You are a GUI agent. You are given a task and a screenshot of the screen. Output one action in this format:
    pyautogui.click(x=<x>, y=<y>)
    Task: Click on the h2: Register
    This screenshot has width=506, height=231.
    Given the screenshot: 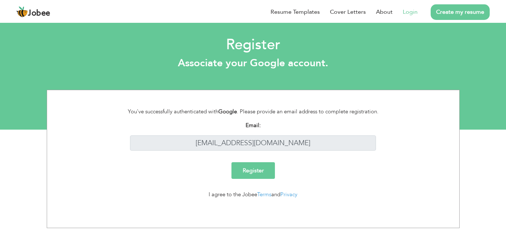 What is the action you would take?
    pyautogui.click(x=253, y=45)
    